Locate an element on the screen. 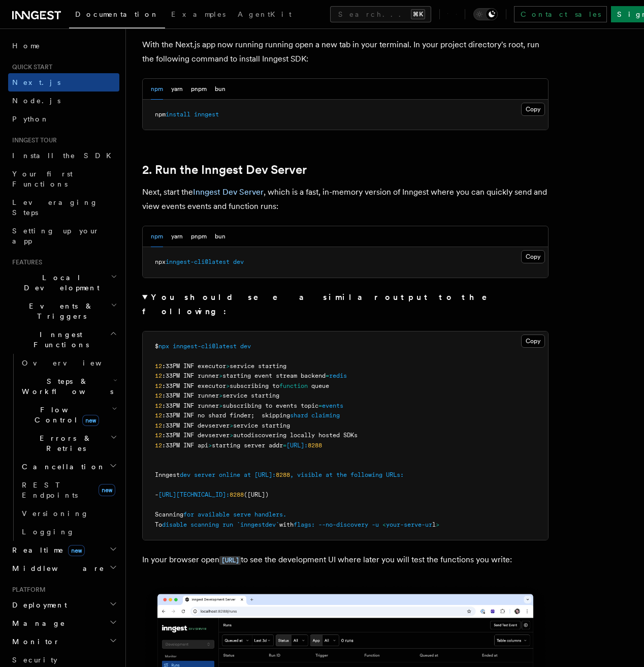 This screenshot has height=667, width=644. button: Monitor is located at coordinates (64, 641).